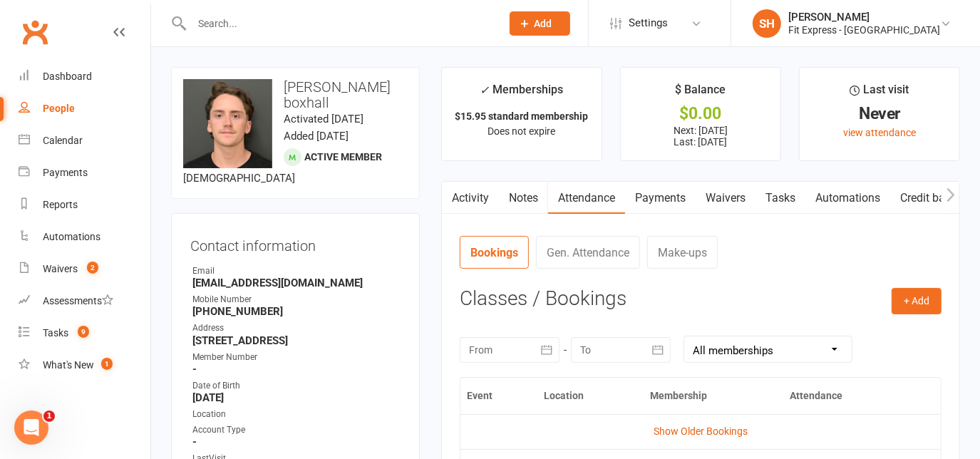 This screenshot has height=459, width=980. Describe the element at coordinates (84, 333) in the screenshot. I see `a: Tasks 9` at that location.